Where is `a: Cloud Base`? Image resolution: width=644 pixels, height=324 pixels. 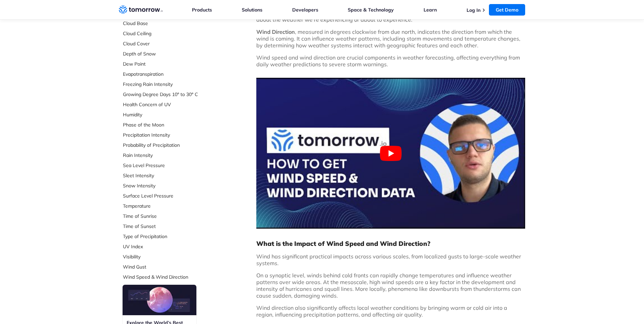
a: Cloud Base is located at coordinates (168, 23).